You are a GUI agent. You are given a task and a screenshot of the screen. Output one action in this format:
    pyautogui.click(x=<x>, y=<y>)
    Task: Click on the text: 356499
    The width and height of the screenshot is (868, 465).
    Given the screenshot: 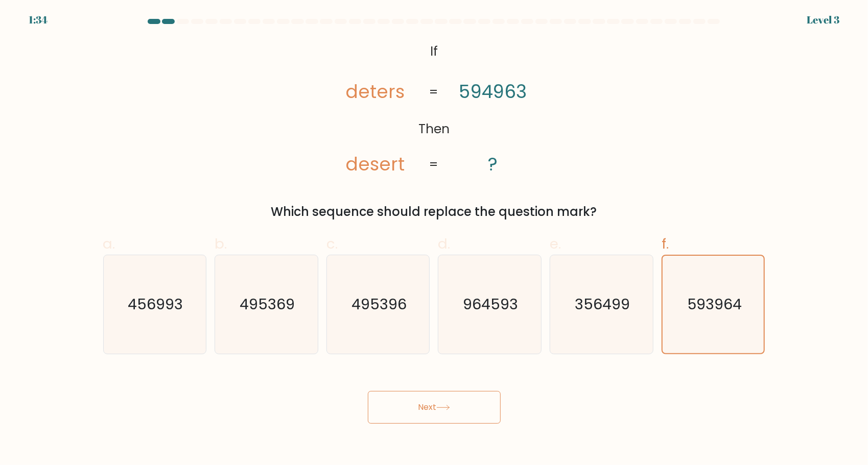 What is the action you would take?
    pyautogui.click(x=602, y=304)
    